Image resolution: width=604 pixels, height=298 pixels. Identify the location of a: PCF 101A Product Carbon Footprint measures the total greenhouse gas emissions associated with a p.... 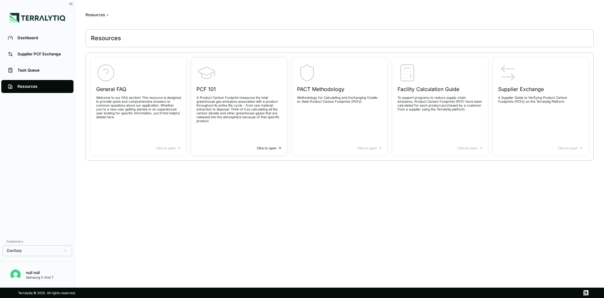
(239, 106).